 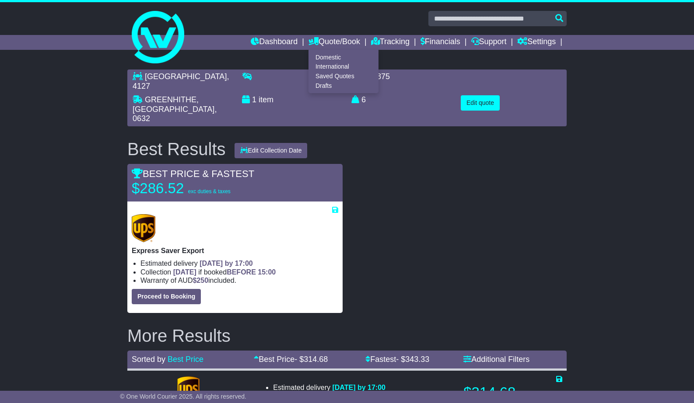 I want to click on span: © One World Courier 2025. All rights reserved., so click(x=183, y=397).